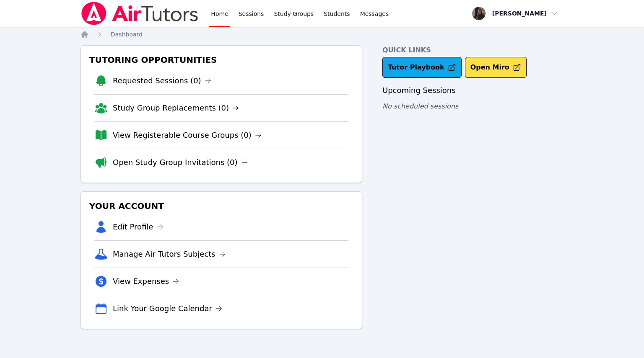 The height and width of the screenshot is (358, 644). Describe the element at coordinates (176, 108) in the screenshot. I see `a: Study Group Replacements (0)` at that location.